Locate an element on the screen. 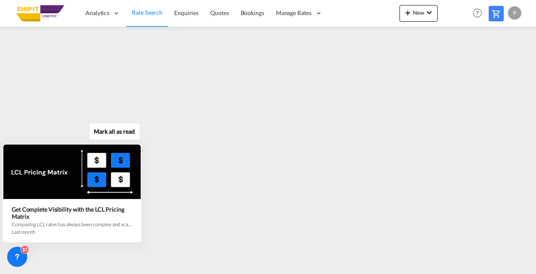 The height and width of the screenshot is (274, 536). button: icon-plus 400-fgNewicon-chevron-down is located at coordinates (418, 13).